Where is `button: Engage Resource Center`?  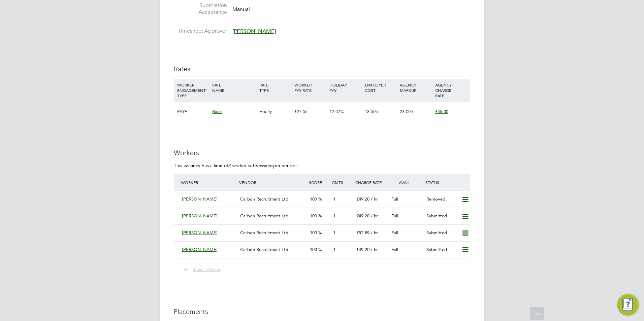
button: Engage Resource Center is located at coordinates (627, 305).